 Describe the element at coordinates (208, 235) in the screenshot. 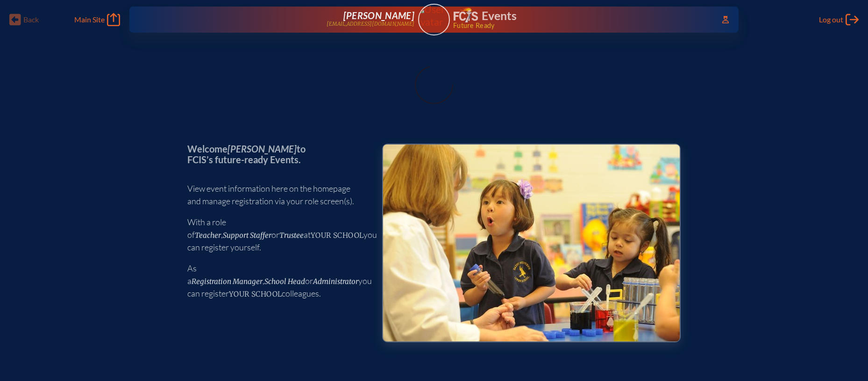

I see `span: Teacher` at that location.